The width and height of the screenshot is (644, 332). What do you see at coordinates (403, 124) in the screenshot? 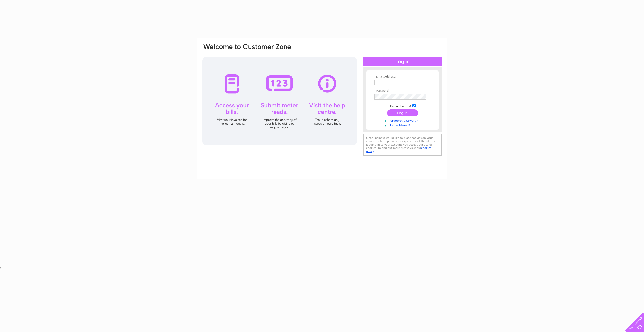
I see `a: Not registered?` at bounding box center [403, 124].